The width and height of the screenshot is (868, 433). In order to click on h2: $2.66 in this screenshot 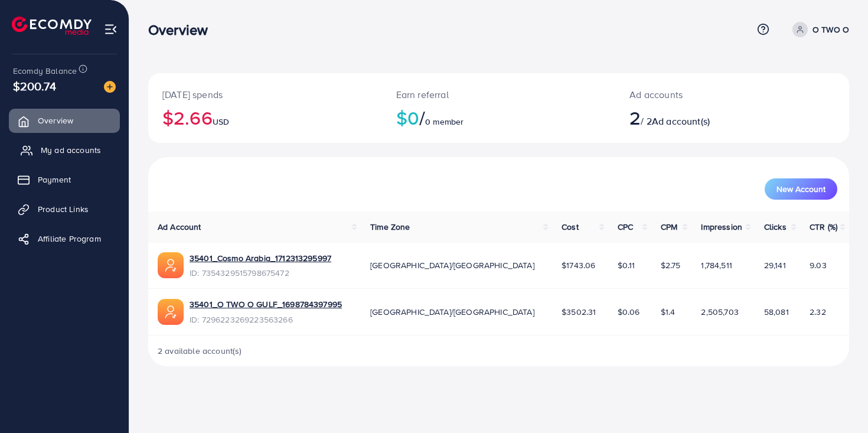, I will do `click(265, 118)`.